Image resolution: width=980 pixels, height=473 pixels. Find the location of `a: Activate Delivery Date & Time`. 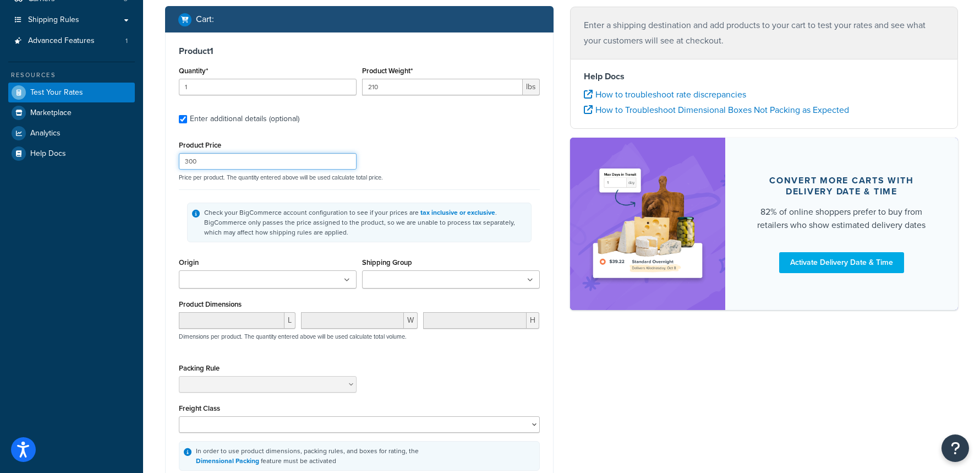

a: Activate Delivery Date & Time is located at coordinates (842, 263).